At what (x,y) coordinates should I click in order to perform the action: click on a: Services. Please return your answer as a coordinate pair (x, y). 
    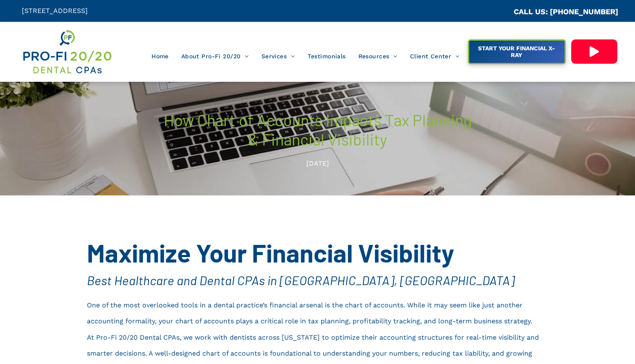
    Looking at the image, I should click on (278, 56).